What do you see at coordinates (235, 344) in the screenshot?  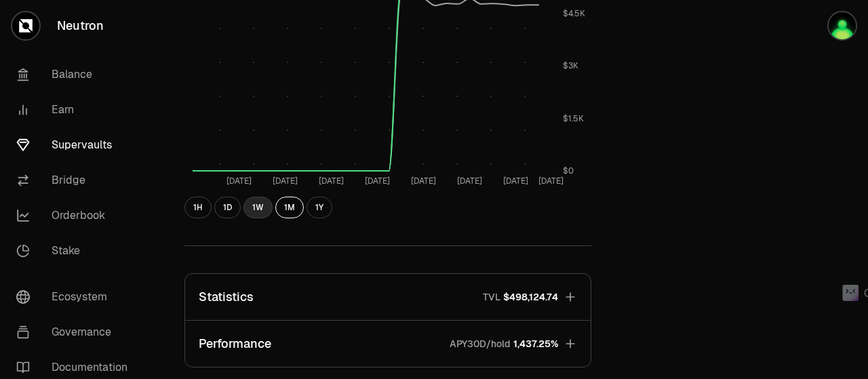 I see `p: Performance` at bounding box center [235, 344].